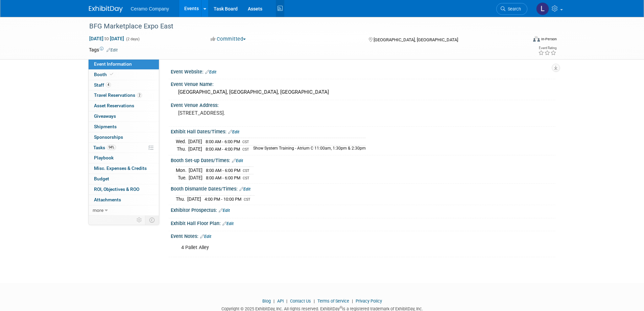 The image size is (644, 311). I want to click on div: Event Venue Name:, so click(363, 83).